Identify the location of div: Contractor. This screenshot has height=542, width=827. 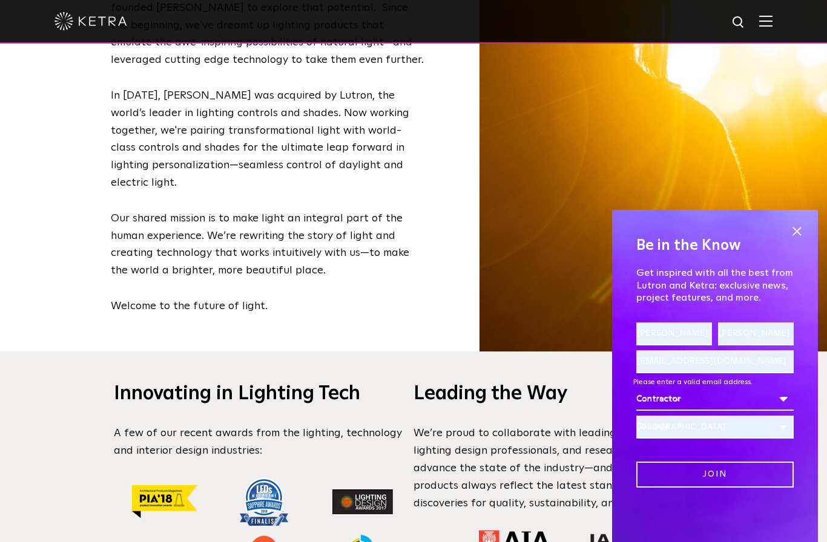
(715, 400).